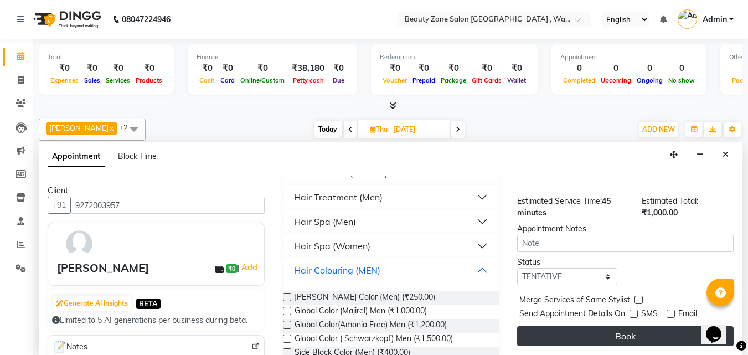  What do you see at coordinates (167, 205) in the screenshot?
I see `input: Search by Name/Mobile/Email/Code` at bounding box center [167, 205].